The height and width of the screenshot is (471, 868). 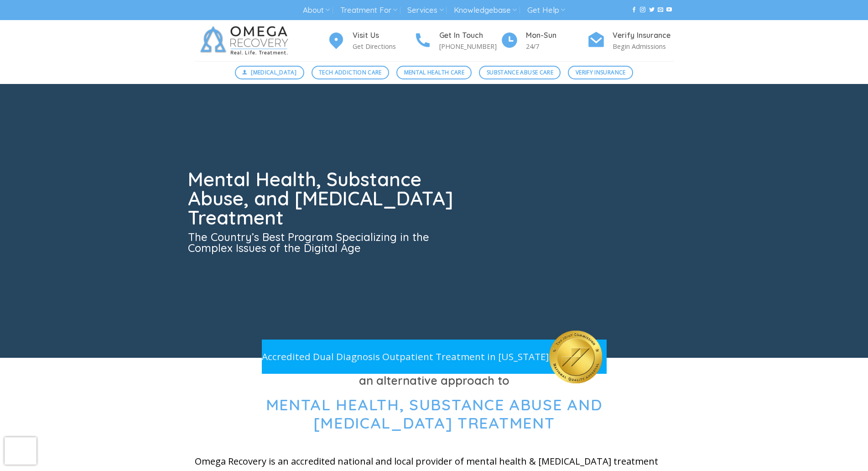 I want to click on h4: Mon-Sun, so click(x=556, y=36).